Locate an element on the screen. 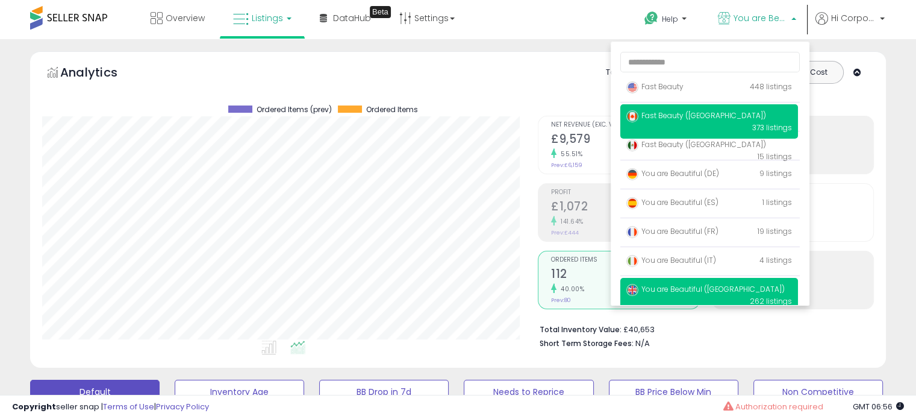 The image size is (916, 419). span: Overview is located at coordinates (185, 18).